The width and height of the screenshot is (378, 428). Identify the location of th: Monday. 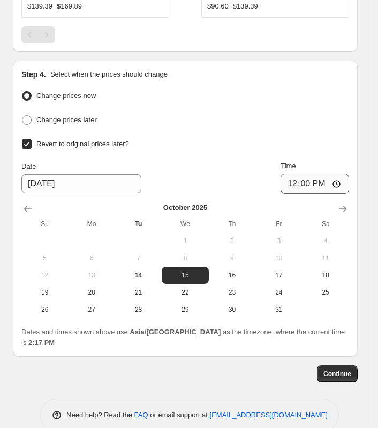
(91, 224).